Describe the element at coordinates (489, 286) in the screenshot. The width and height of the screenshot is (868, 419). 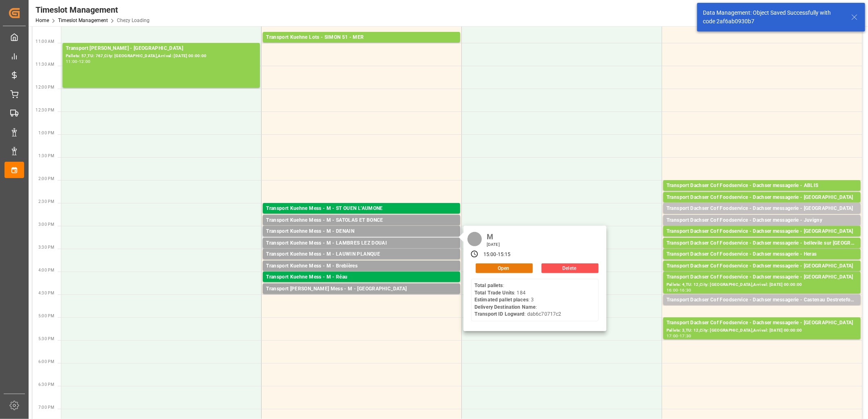
I see `b: Total pallets` at that location.